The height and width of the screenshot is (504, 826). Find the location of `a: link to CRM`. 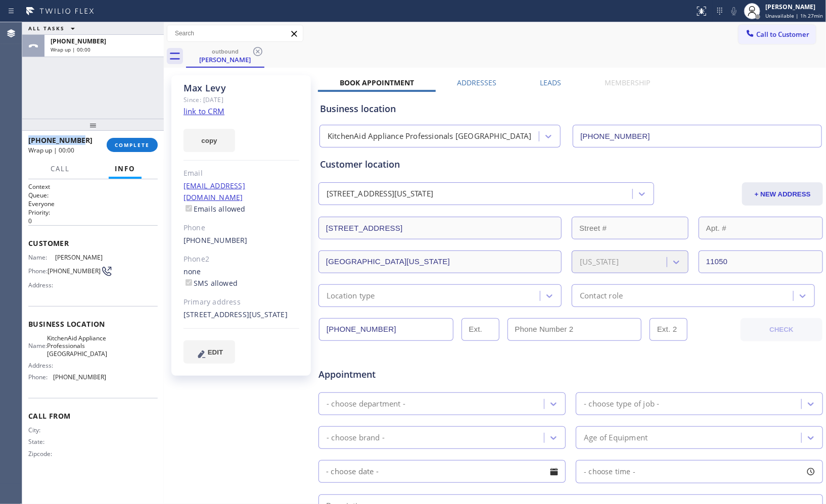

a: link to CRM is located at coordinates (204, 111).